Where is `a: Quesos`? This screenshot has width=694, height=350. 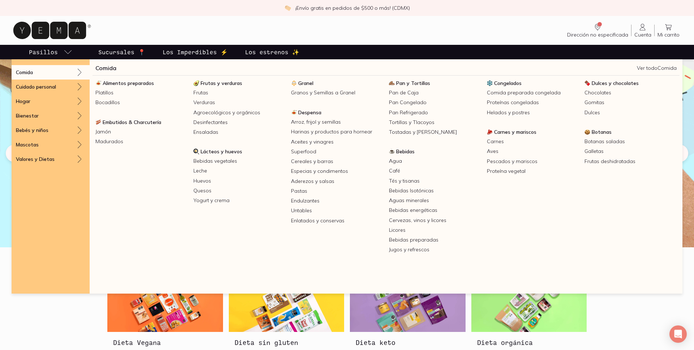 a: Quesos is located at coordinates (239, 191).